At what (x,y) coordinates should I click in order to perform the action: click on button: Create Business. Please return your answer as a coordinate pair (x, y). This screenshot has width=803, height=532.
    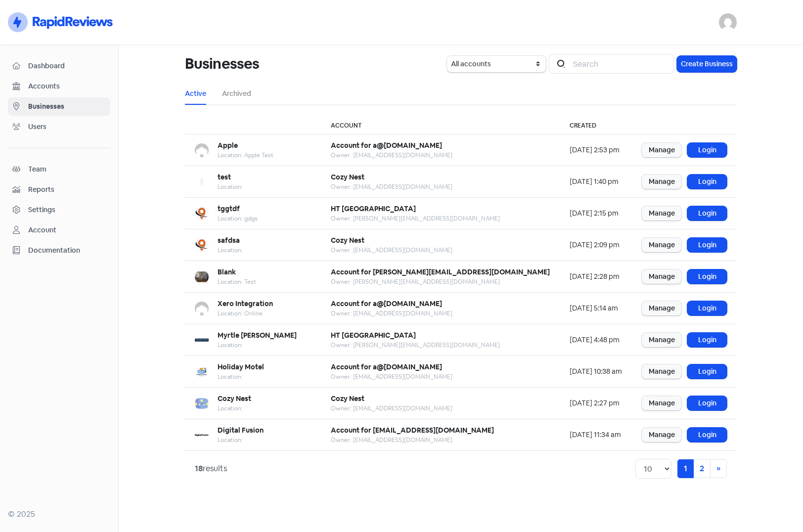
    Looking at the image, I should click on (707, 64).